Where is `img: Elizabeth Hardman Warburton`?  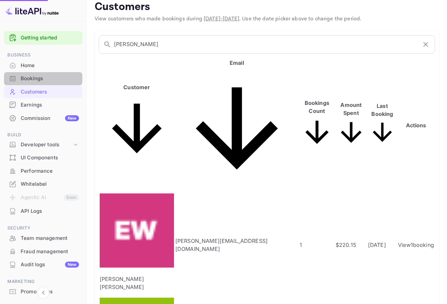 img: Elizabeth Hardman Warburton is located at coordinates (137, 230).